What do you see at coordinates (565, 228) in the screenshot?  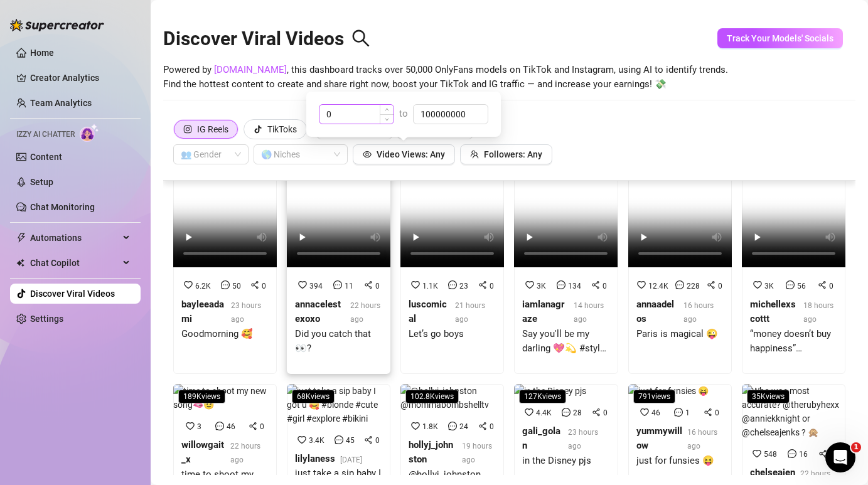 I see `a: 20.9Kviewsrise1.5x Viral3K1340iamlanagraze14 hours agoSay you'll be my darling 💖💫 #style #model #...` at bounding box center [565, 228].